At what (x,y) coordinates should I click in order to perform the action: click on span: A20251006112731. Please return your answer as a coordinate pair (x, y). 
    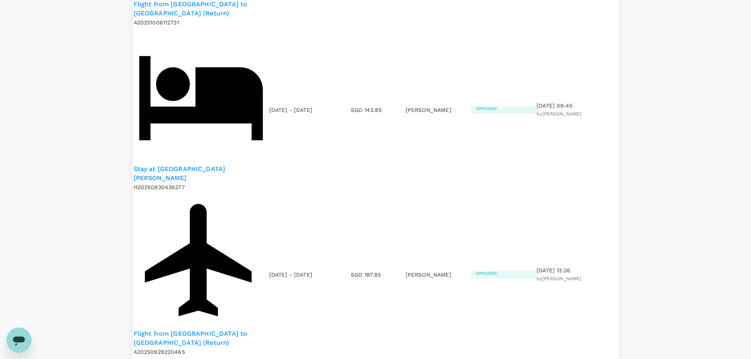
    Looking at the image, I should click on (156, 22).